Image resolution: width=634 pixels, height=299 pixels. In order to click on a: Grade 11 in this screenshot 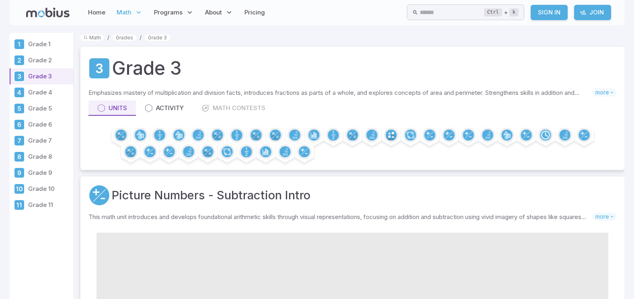, I will do `click(41, 205)`.